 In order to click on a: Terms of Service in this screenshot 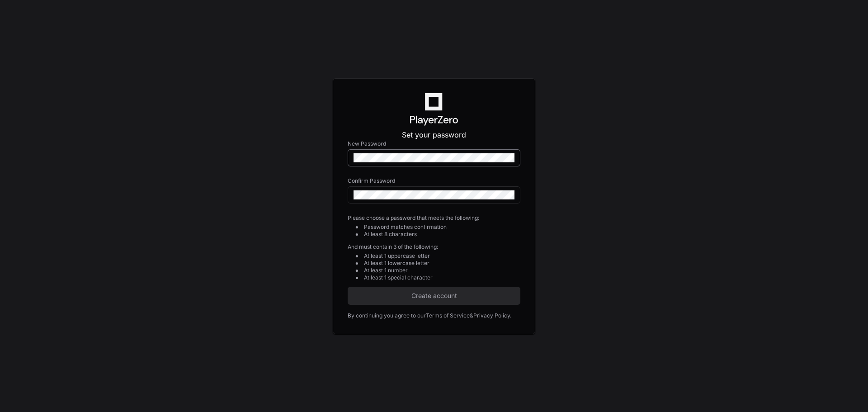, I will do `click(447, 316)`.